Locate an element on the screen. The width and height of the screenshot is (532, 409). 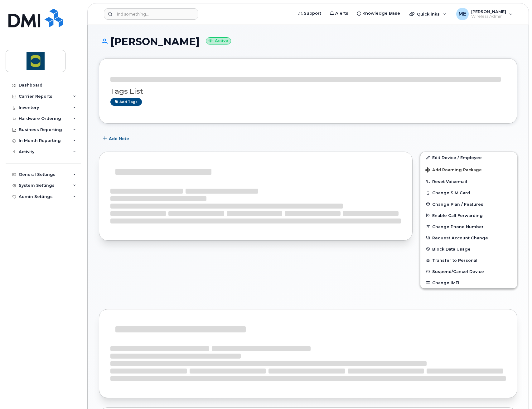
span: Suspend/Cancel Device is located at coordinates (458, 272).